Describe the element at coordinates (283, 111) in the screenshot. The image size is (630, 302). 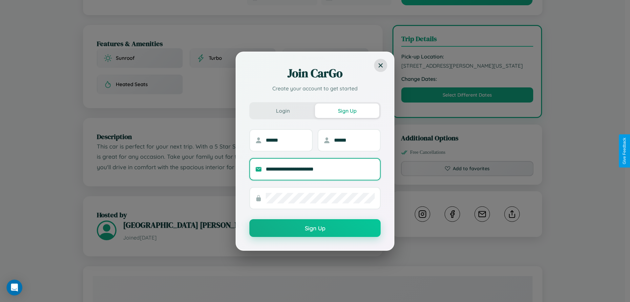
I see `button: Login` at that location.